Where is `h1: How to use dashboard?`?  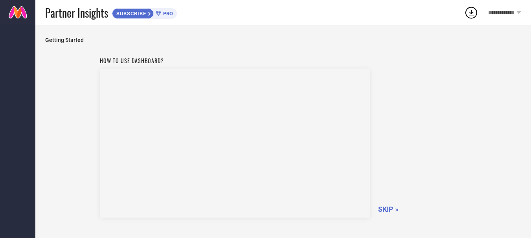
h1: How to use dashboard? is located at coordinates (235, 61).